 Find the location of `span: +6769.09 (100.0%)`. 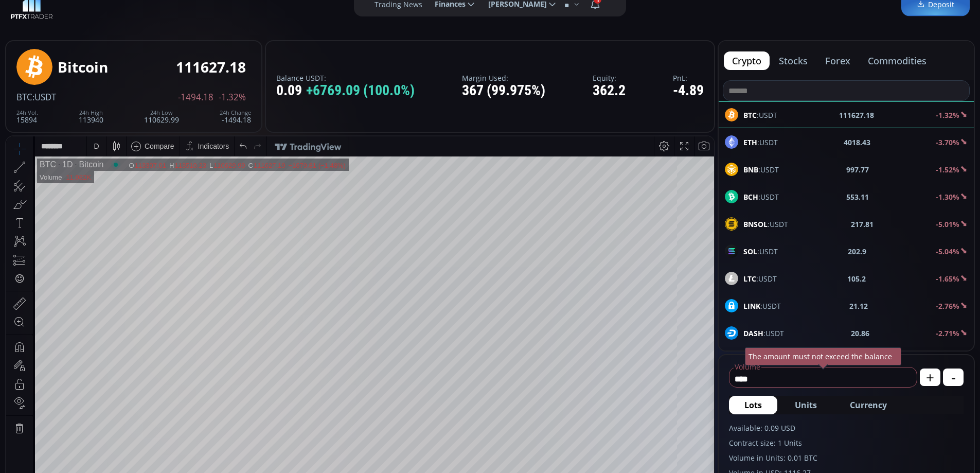

span: +6769.09 (100.0%) is located at coordinates (360, 90).